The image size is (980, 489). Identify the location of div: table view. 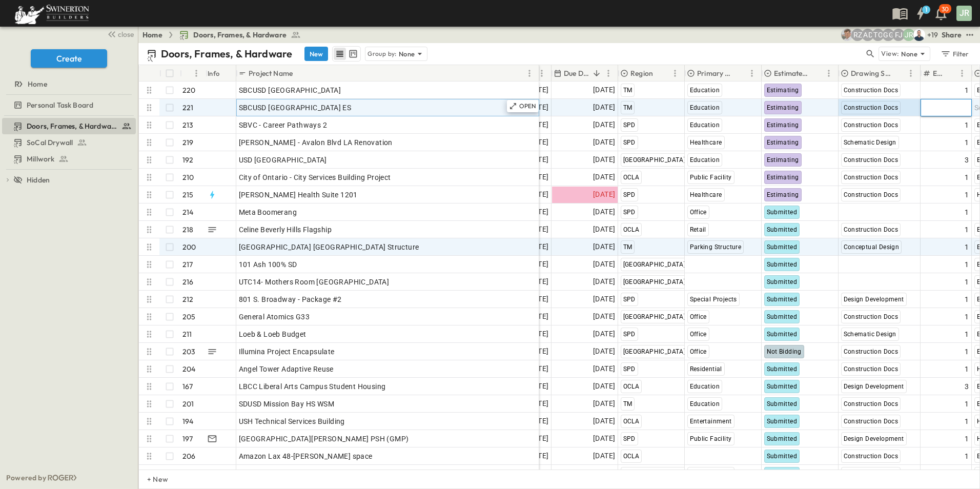
(347, 54).